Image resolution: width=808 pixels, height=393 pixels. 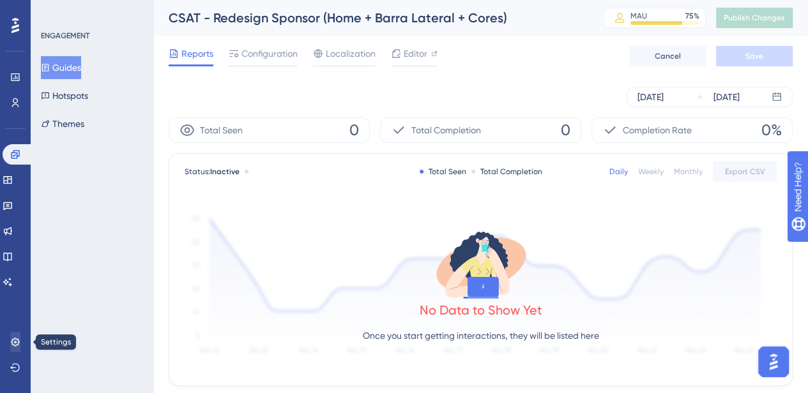 I want to click on span: Reports, so click(x=197, y=54).